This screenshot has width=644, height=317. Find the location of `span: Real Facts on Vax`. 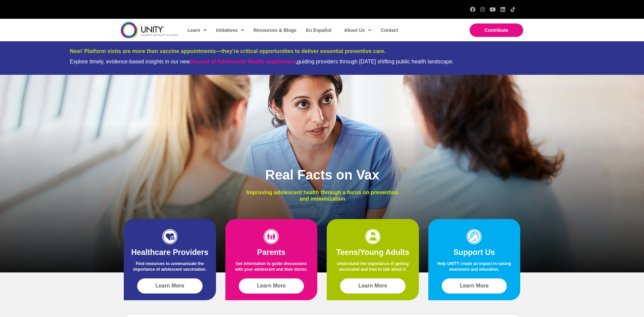

span: Real Facts on Vax is located at coordinates (322, 175).